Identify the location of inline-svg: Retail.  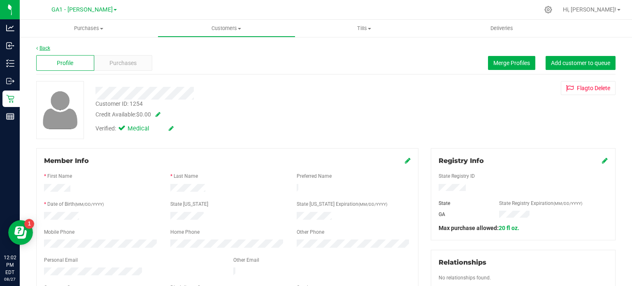
(10, 99).